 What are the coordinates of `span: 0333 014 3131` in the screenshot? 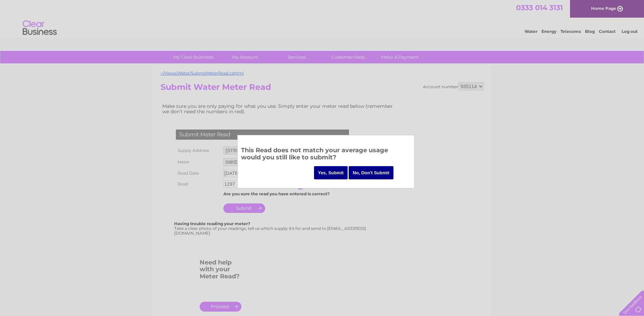 It's located at (539, 7).